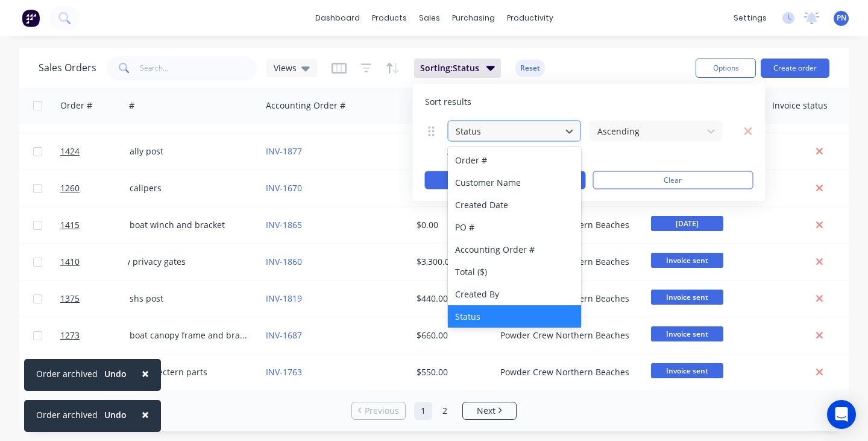 This screenshot has width=868, height=441. I want to click on a: Page 1 is your current page, so click(423, 411).